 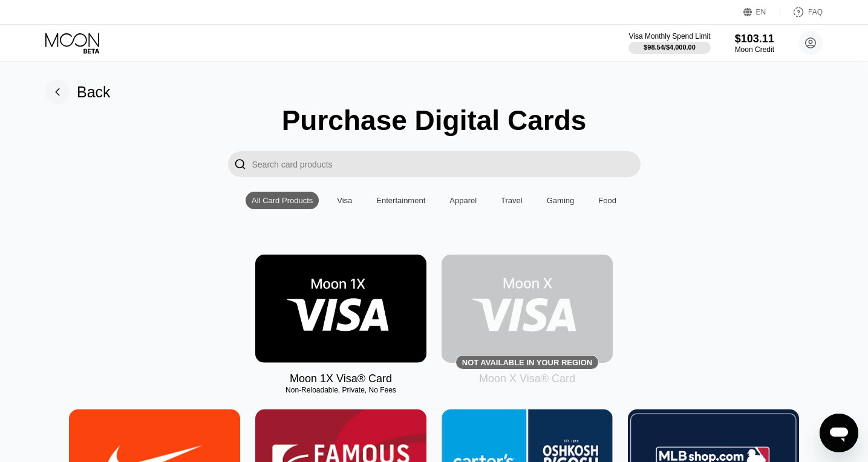 What do you see at coordinates (463, 200) in the screenshot?
I see `div: Apparel` at bounding box center [463, 200].